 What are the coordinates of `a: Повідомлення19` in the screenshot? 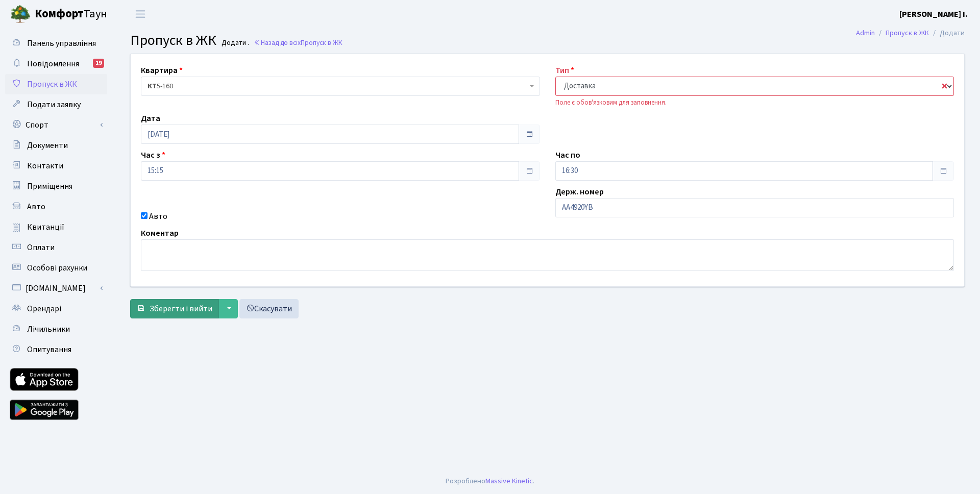 It's located at (56, 63).